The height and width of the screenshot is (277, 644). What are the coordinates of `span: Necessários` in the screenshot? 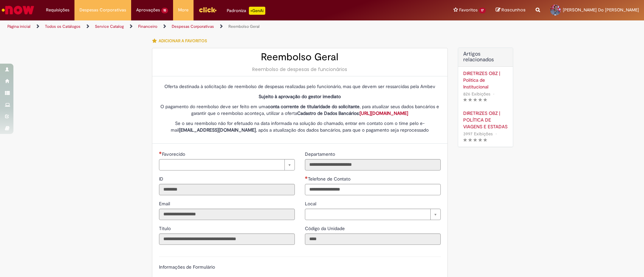 It's located at (160, 153).